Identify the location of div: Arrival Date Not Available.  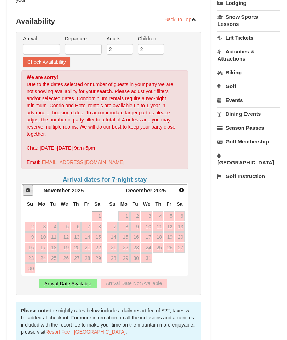
(134, 284).